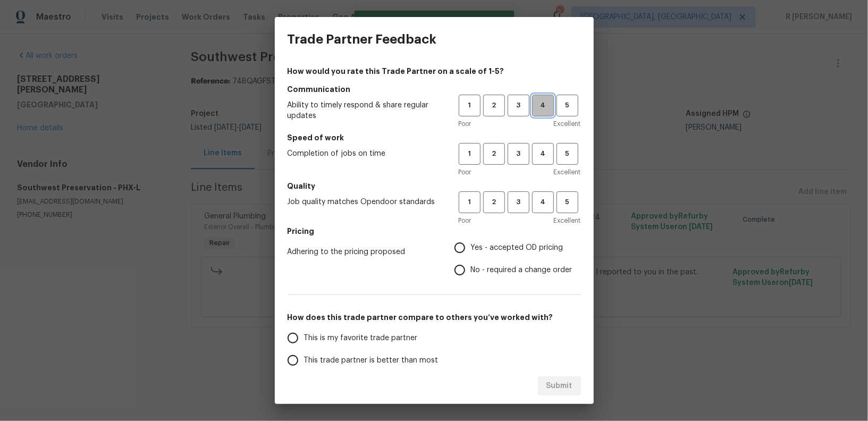 This screenshot has height=421, width=868. I want to click on span: This trade partner is better than most, so click(371, 360).